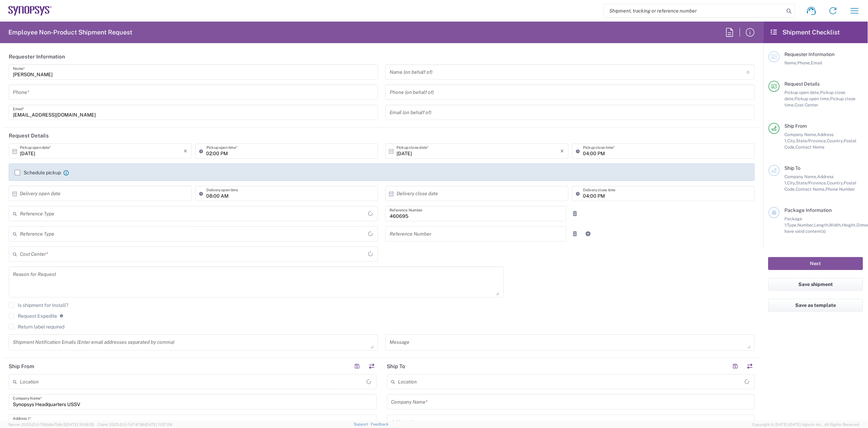  Describe the element at coordinates (817, 63) in the screenshot. I see `span: Email` at that location.